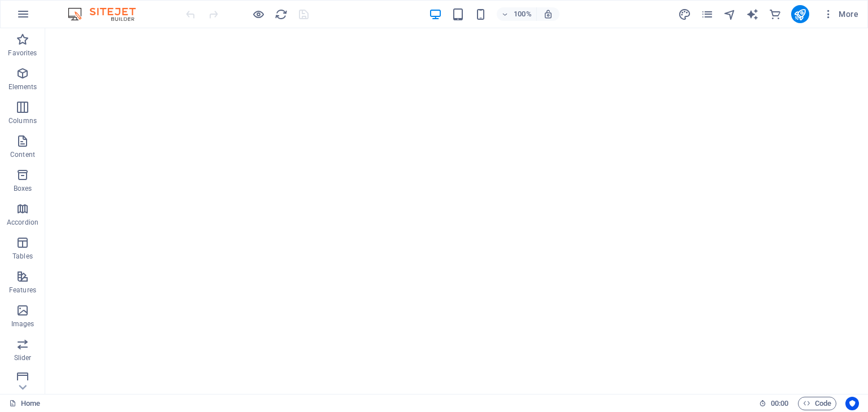 Image resolution: width=868 pixels, height=412 pixels. What do you see at coordinates (281, 14) in the screenshot?
I see `button: reload` at bounding box center [281, 14].